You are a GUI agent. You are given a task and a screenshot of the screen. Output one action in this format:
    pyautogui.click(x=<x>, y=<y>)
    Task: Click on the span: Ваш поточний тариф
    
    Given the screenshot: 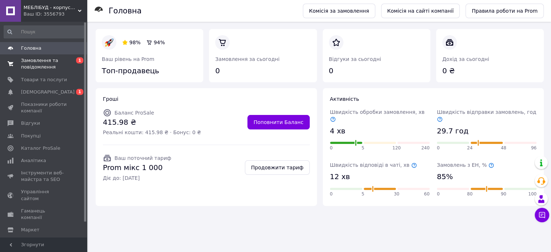 What is the action you would take?
    pyautogui.click(x=143, y=158)
    